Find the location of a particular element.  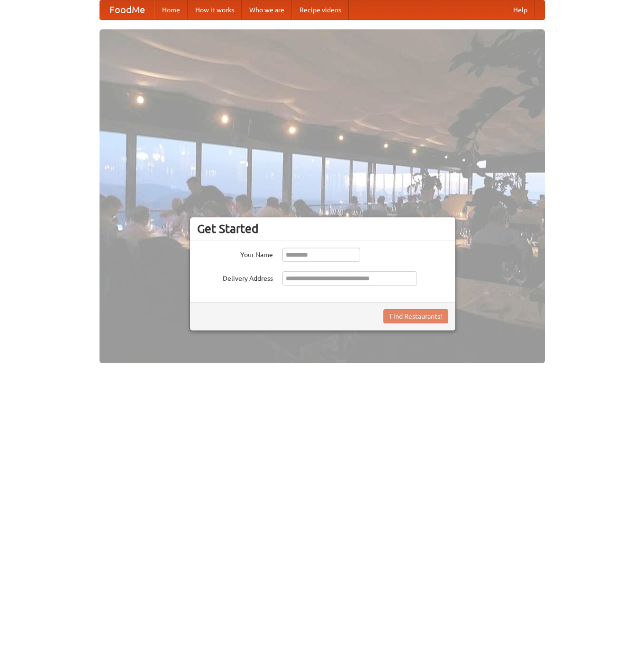

a: Recipe videos is located at coordinates (320, 10).